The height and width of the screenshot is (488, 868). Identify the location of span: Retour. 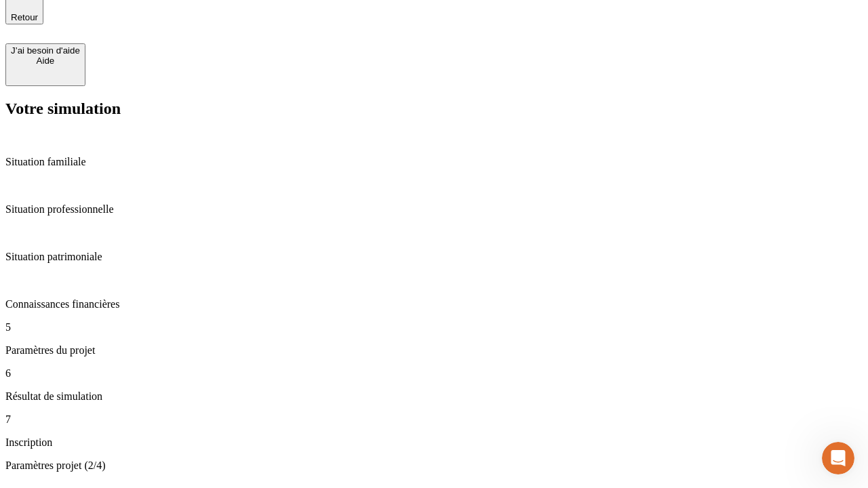
(24, 17).